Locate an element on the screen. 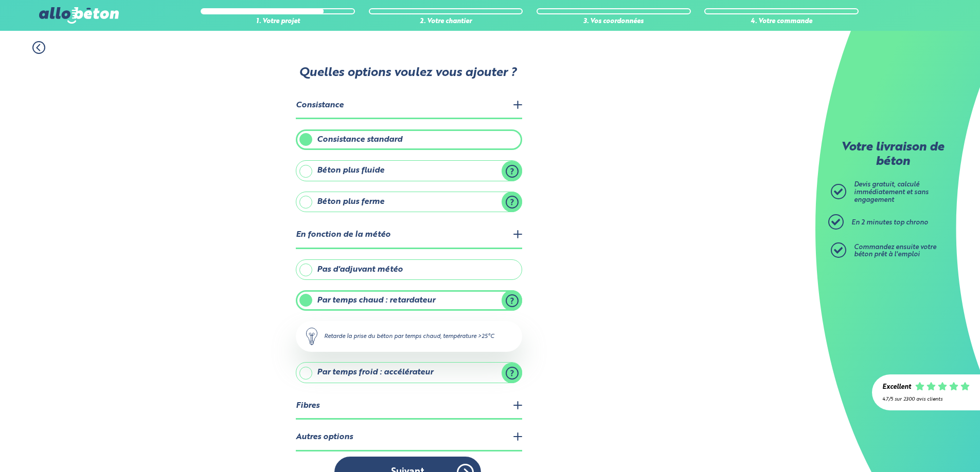 The image size is (980, 472). label: Béton plus ferme is located at coordinates (409, 202).